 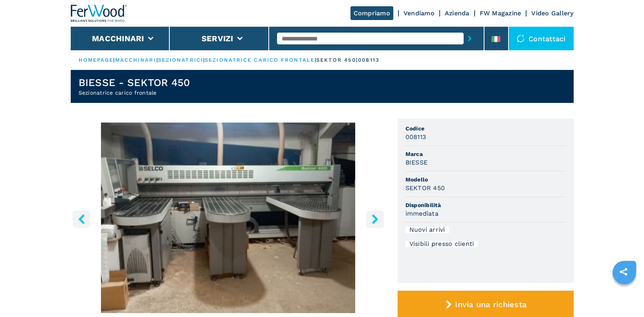 What do you see at coordinates (217, 38) in the screenshot?
I see `button: Servizi` at bounding box center [217, 38].